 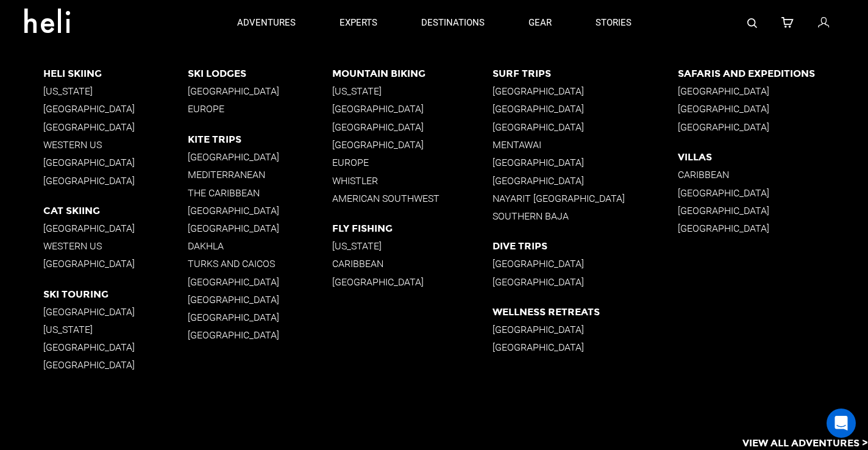 I want to click on p: Mediterranean, so click(x=260, y=174).